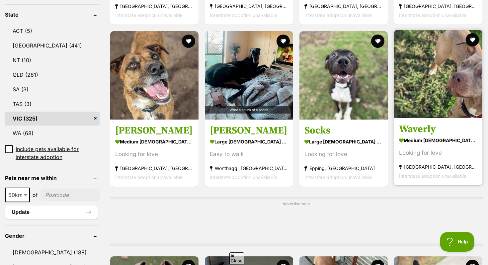 Image resolution: width=488 pixels, height=265 pixels. Describe the element at coordinates (17, 195) in the screenshot. I see `span: 50km` at that location.